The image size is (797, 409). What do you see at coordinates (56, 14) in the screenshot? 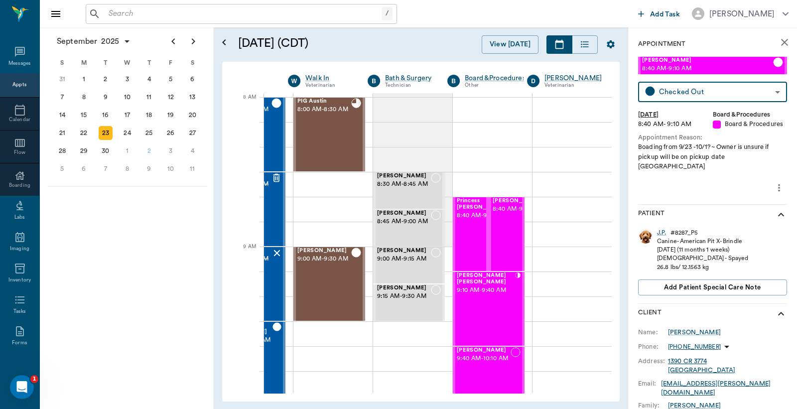
I see `button: Close drawer` at bounding box center [56, 14].